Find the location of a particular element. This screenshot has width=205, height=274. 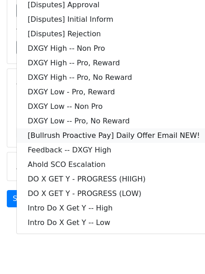

a: Send is located at coordinates (22, 199).